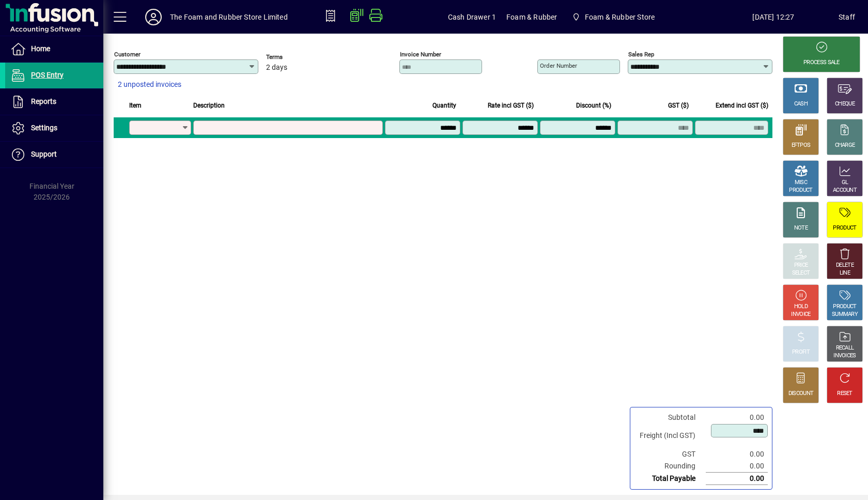 The image size is (868, 500). I want to click on button: Profile, so click(153, 17).